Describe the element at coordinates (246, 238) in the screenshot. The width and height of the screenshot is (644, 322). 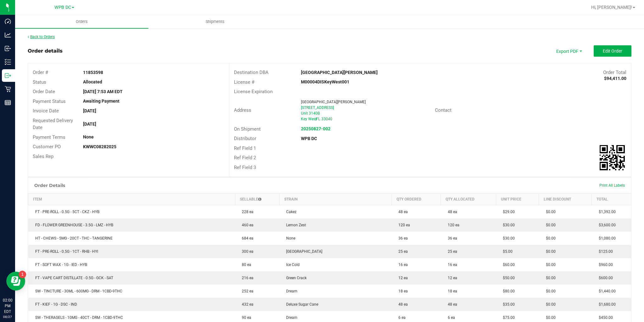
I see `span: 684 ea` at that location.